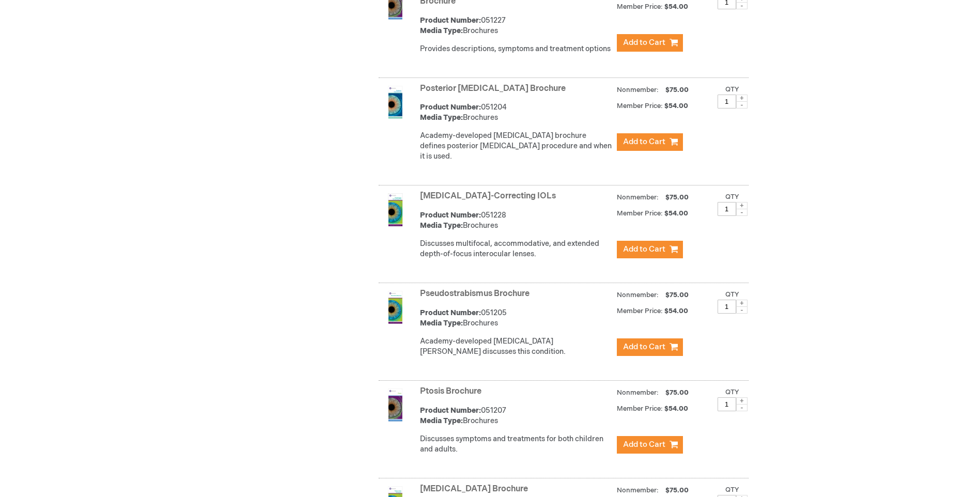  Describe the element at coordinates (515, 249) in the screenshot. I see `div: Discusses multifocal, accommodative, and extended depth-of-focus interocular lenses.` at that location.